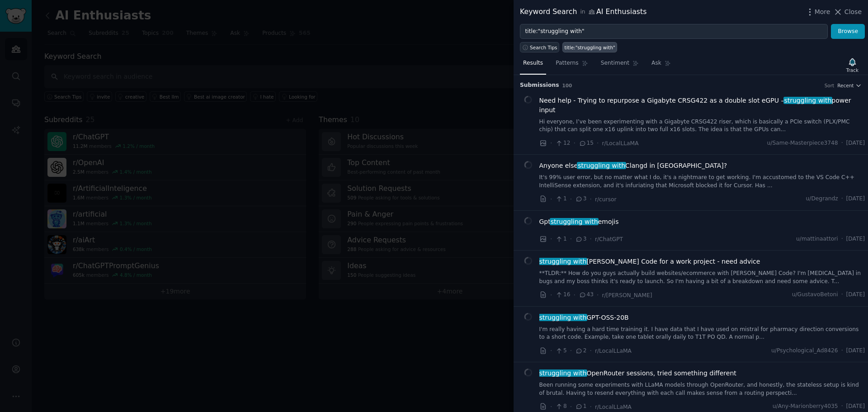  Describe the element at coordinates (589, 47) in the screenshot. I see `div: title:"struggling with"` at that location.